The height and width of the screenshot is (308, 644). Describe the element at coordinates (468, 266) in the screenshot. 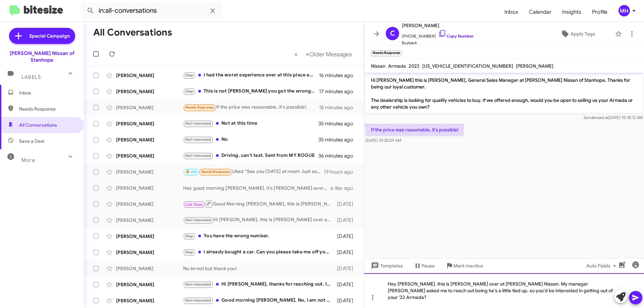

I see `span: Mark Inactive` at that location.